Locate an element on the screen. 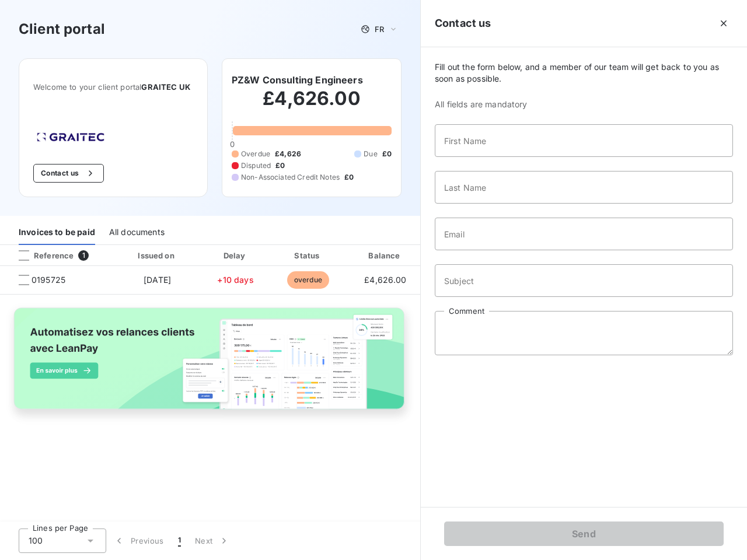 This screenshot has height=560, width=747. button: Send is located at coordinates (584, 534).